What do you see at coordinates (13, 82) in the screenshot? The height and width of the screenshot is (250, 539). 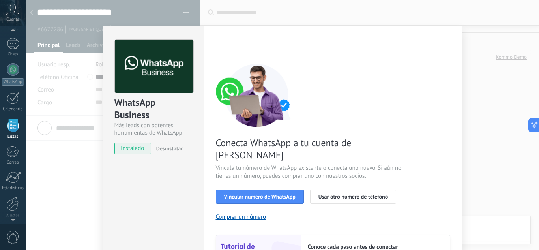 I see `div: WhatsApp` at bounding box center [13, 82].